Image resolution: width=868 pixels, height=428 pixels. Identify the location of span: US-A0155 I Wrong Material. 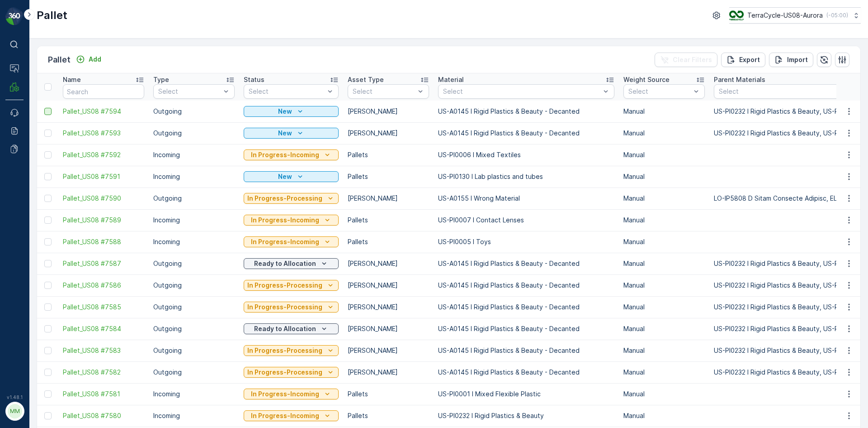
(80, 227).